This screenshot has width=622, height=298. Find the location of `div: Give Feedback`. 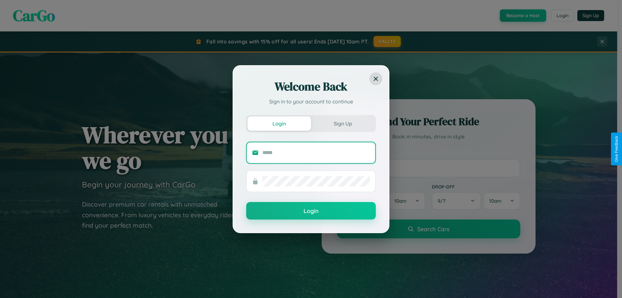

div: Give Feedback is located at coordinates (616, 149).